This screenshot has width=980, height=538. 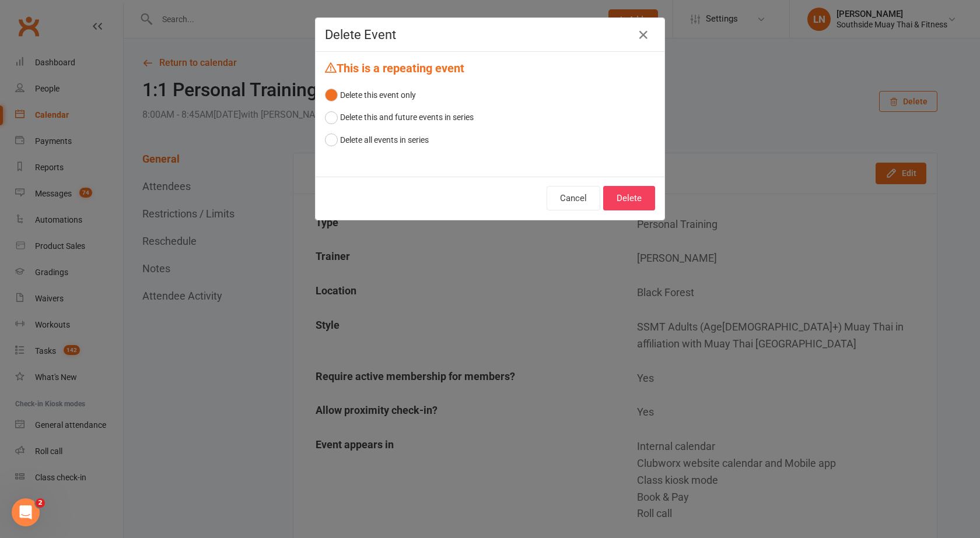 I want to click on button: Delete this event only, so click(x=371, y=95).